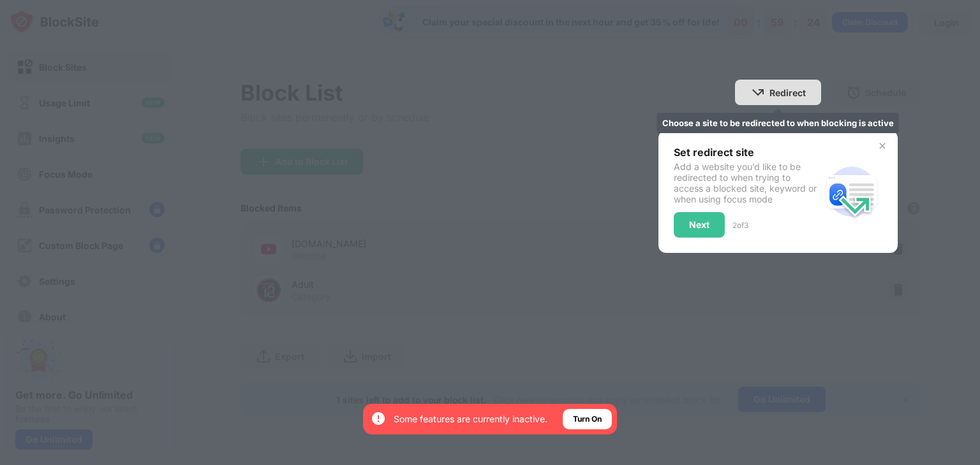 This screenshot has width=980, height=465. What do you see at coordinates (747, 183) in the screenshot?
I see `div: Add a website you’d like to be redirected to when trying to access a blocked site, keyword or whe...` at bounding box center [747, 183].